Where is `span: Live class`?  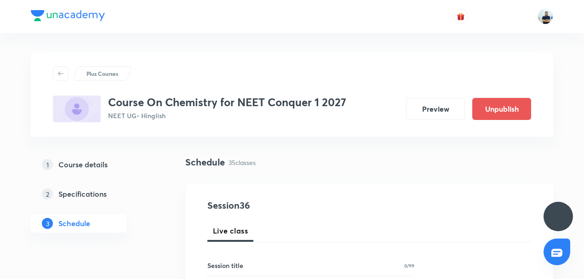
span: Live class is located at coordinates (231, 231).